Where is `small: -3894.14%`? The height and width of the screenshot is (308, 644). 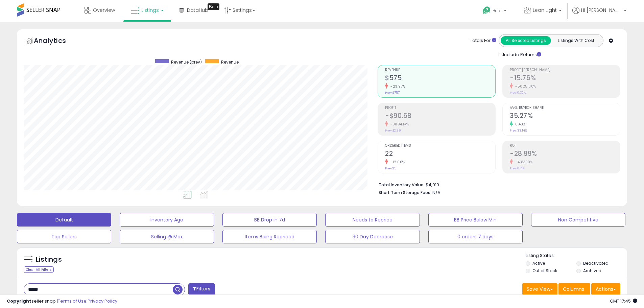 small: -3894.14% is located at coordinates (399, 125).